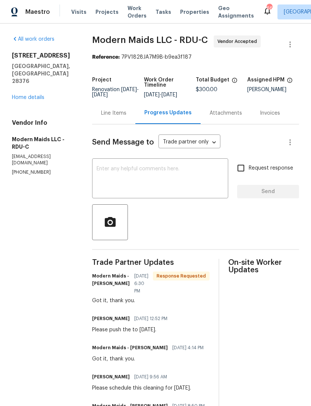  I want to click on span: The hpm assigned to this work order., so click(290, 82).